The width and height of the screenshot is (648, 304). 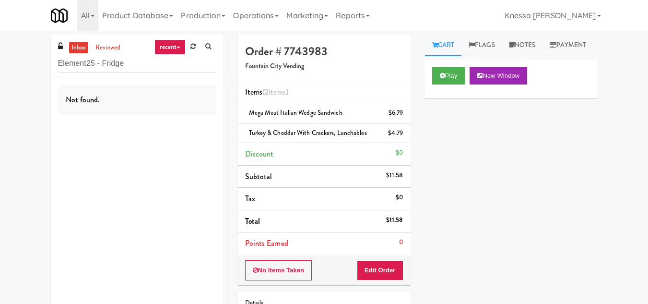 I want to click on span: Subtotal, so click(x=258, y=176).